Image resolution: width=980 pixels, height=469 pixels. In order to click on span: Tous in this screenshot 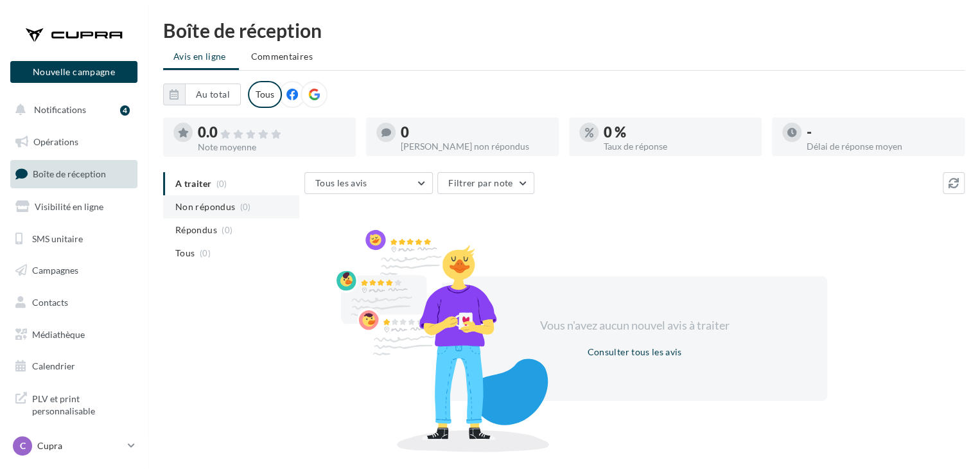, I will do `click(185, 253)`.